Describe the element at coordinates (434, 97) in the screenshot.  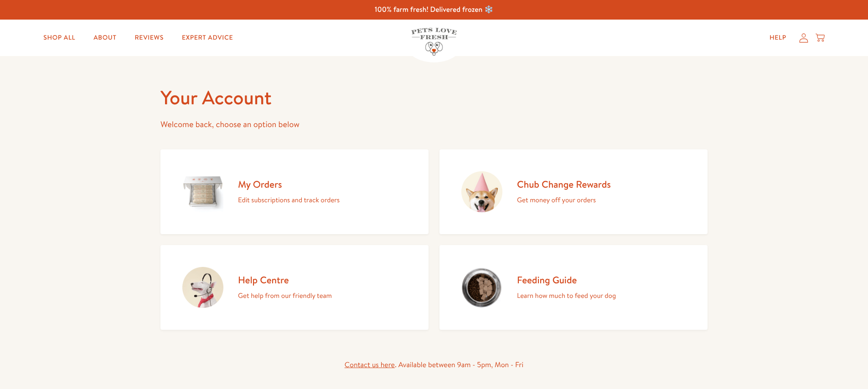
I see `h1: Your Account` at that location.